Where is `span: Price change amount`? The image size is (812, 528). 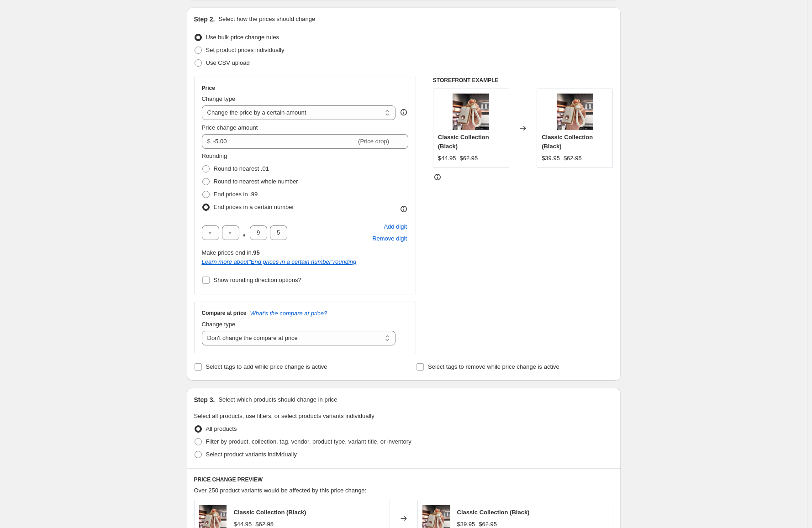 span: Price change amount is located at coordinates (230, 128).